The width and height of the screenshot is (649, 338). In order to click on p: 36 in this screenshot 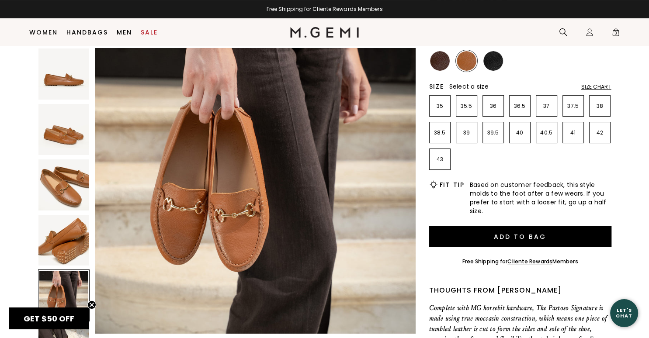, I will do `click(493, 106)`.